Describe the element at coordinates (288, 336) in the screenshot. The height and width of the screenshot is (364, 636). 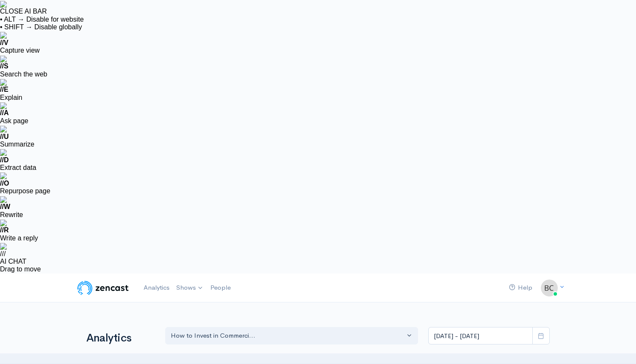
I see `div: How to Invest in Commerci...` at that location.